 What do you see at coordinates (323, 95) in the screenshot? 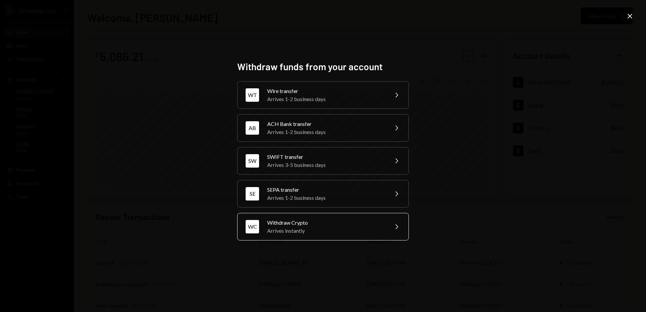
I see `button: WTWire transferArrives 1-2 business days` at bounding box center [323, 95].